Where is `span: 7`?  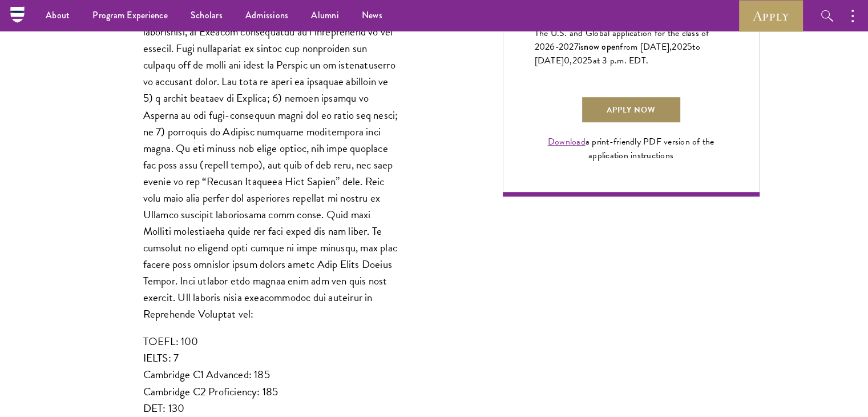
span: 7 is located at coordinates (576, 47).